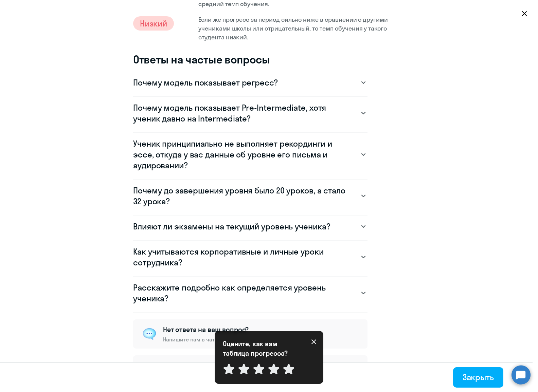 Image resolution: width=538 pixels, height=392 pixels. I want to click on button: Закрыть, so click(478, 377).